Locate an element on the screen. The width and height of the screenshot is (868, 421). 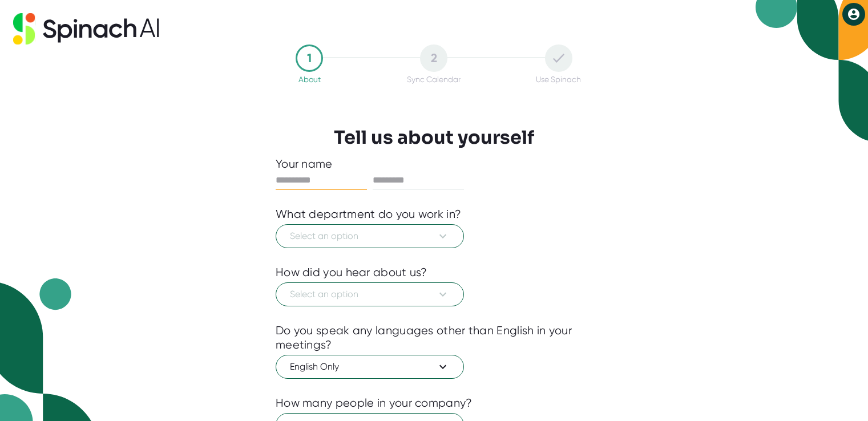
div: 2 is located at coordinates (434, 58).